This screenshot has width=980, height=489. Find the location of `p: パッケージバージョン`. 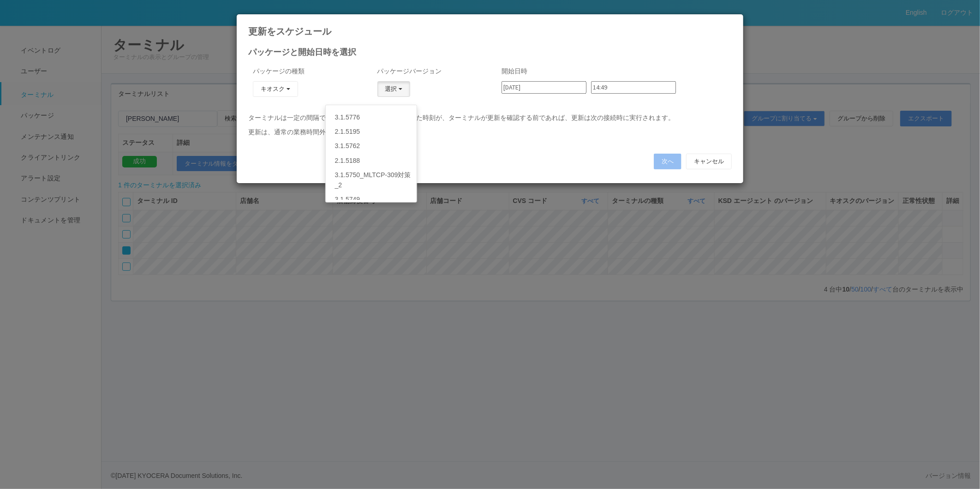

p: パッケージバージョン is located at coordinates (429, 71).